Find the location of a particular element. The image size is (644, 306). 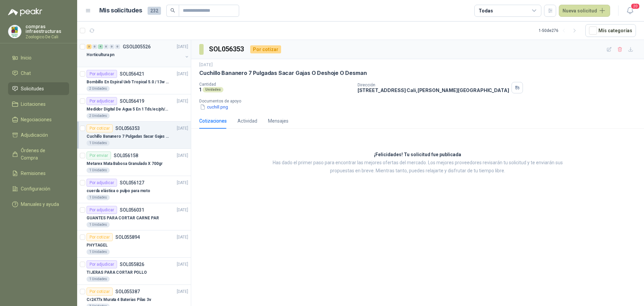

span: Chat is located at coordinates (26, 73).